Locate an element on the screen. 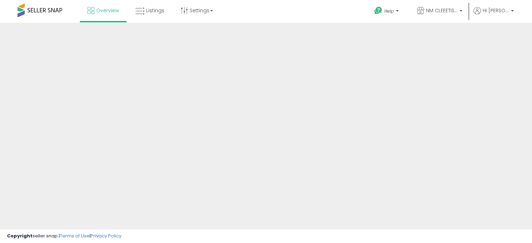 This screenshot has height=243, width=532. strong: Copyright is located at coordinates (20, 236).